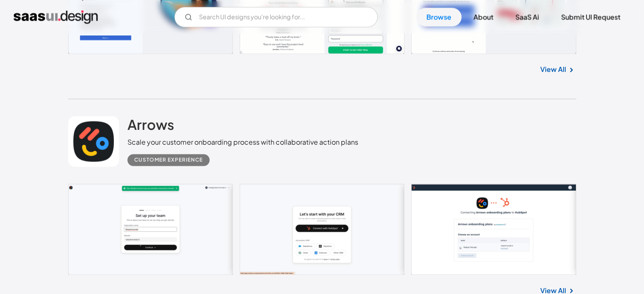 The height and width of the screenshot is (294, 644). I want to click on h2: Arrows, so click(151, 124).